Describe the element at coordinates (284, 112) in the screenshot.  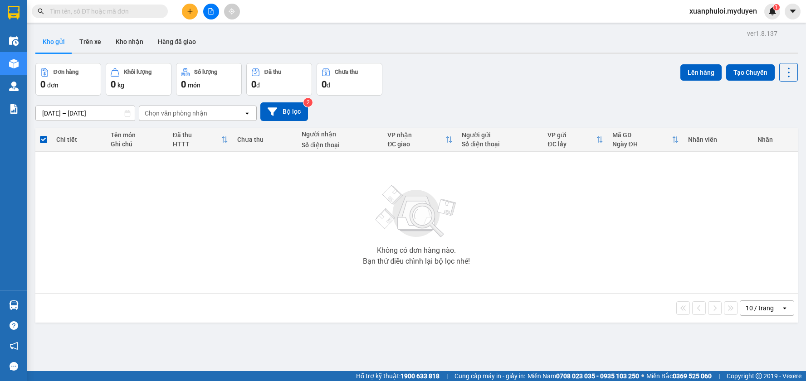
I see `button: Bộ lọc` at that location.